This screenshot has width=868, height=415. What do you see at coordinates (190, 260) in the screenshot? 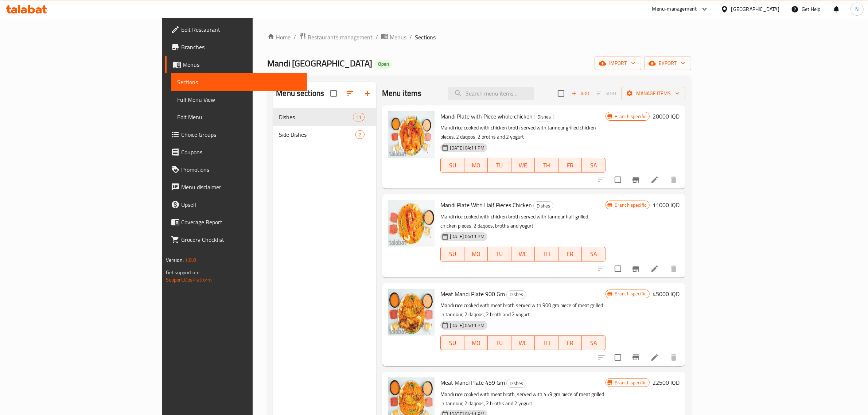
I see `span: 1.0.0` at bounding box center [190, 260].